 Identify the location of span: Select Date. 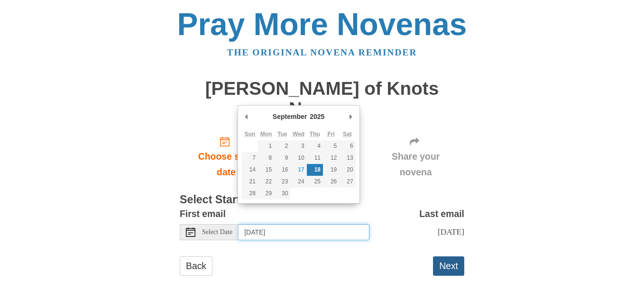
(217, 232).